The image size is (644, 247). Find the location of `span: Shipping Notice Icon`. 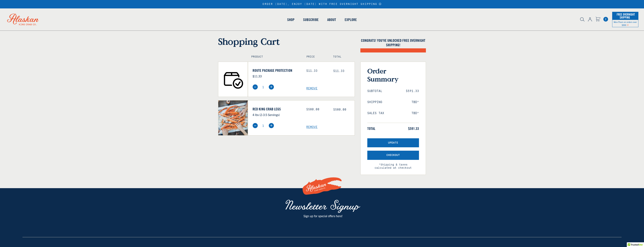

span: Shipping Notice Icon is located at coordinates (628, 25).